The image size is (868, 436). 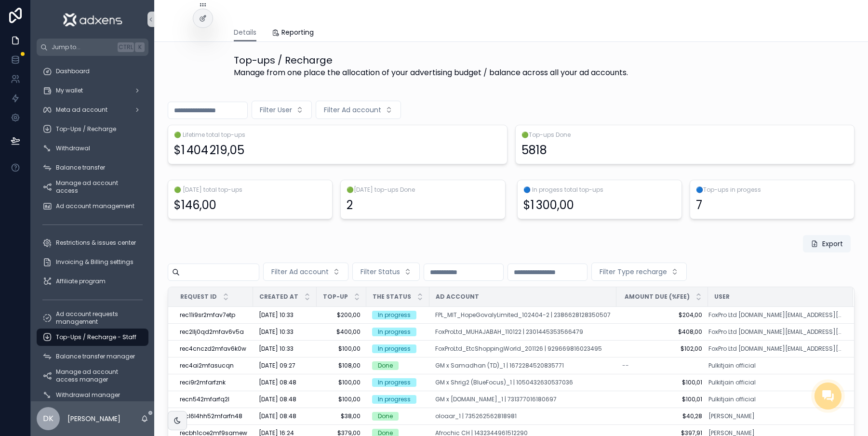 What do you see at coordinates (95, 206) in the screenshot?
I see `span: Ad account management` at bounding box center [95, 206].